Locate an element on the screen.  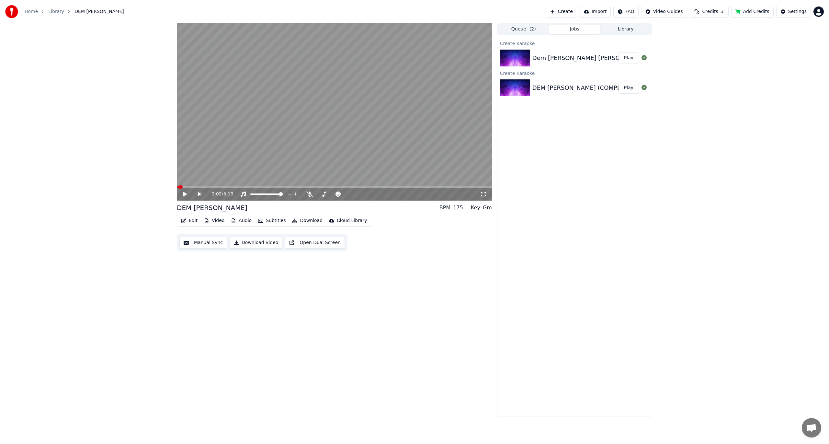
button: Audio is located at coordinates (241, 221).